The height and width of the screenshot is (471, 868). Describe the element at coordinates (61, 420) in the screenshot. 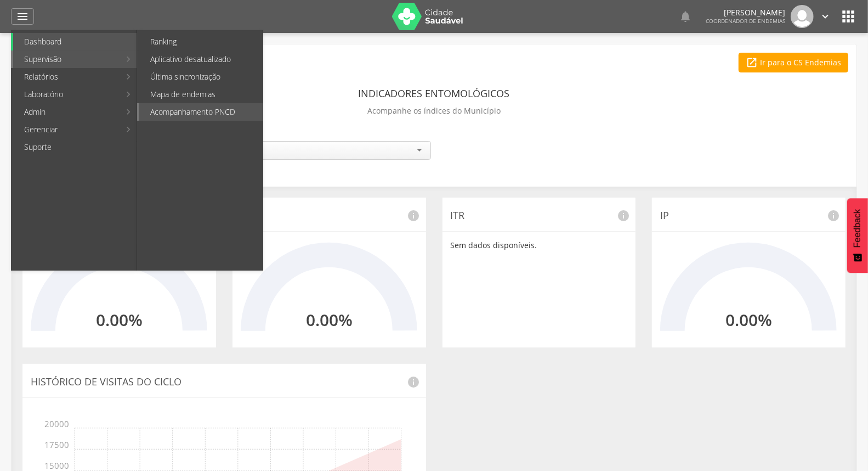

I see `span: 20000` at that location.